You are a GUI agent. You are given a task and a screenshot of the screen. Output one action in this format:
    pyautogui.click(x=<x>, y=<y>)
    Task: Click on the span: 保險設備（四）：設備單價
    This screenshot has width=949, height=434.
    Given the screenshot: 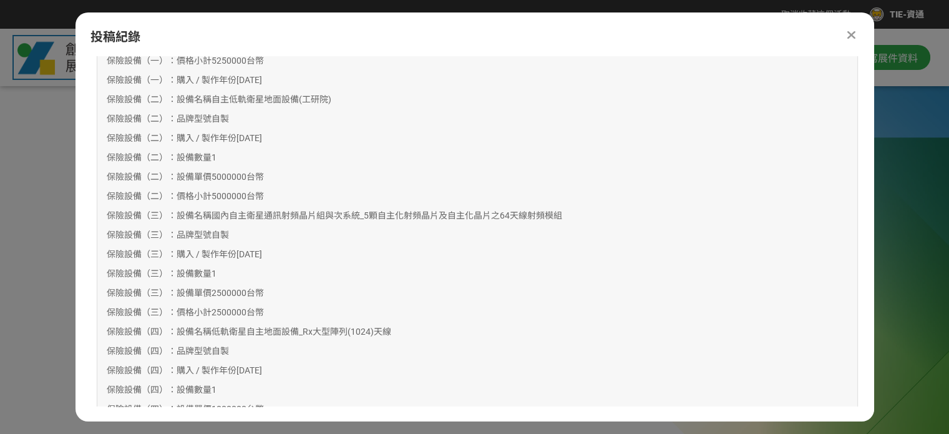 What is the action you would take?
    pyautogui.click(x=159, y=409)
    